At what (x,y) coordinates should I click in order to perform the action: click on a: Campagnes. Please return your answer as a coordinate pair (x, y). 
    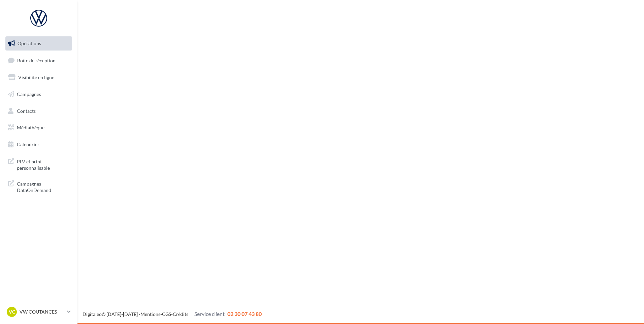
    Looking at the image, I should click on (39, 94).